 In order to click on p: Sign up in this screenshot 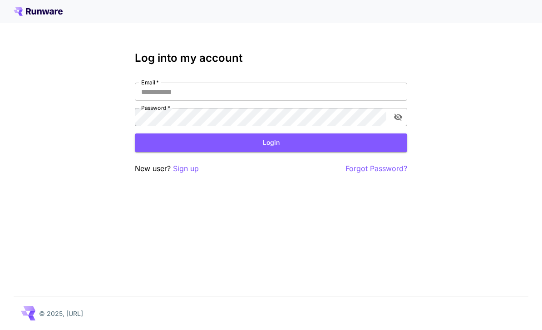, I will do `click(186, 168)`.